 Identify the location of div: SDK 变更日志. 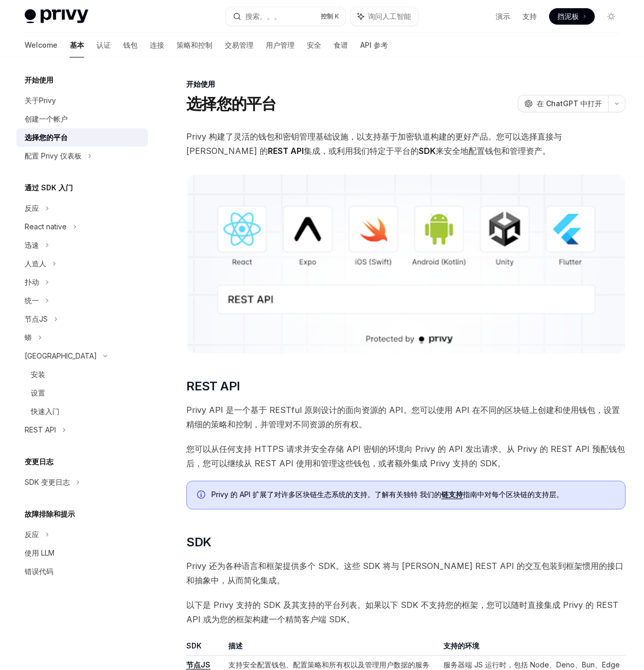
(47, 482).